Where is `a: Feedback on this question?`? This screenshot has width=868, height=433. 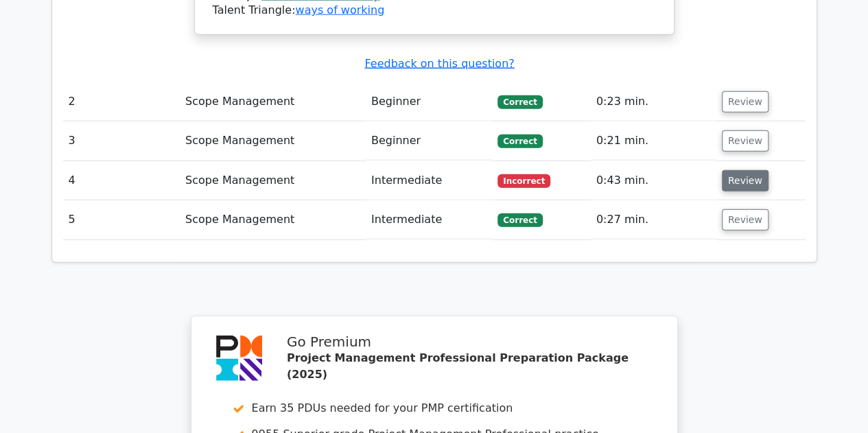 a: Feedback on this question? is located at coordinates (439, 64).